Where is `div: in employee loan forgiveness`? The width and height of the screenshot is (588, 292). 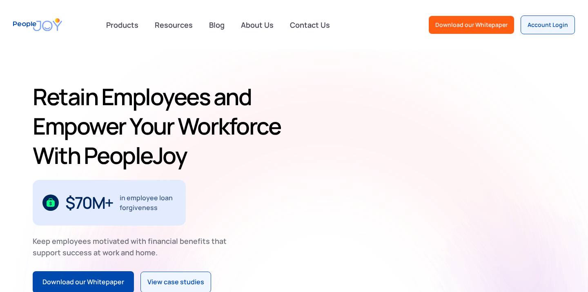 div: in employee loan forgiveness is located at coordinates (148, 203).